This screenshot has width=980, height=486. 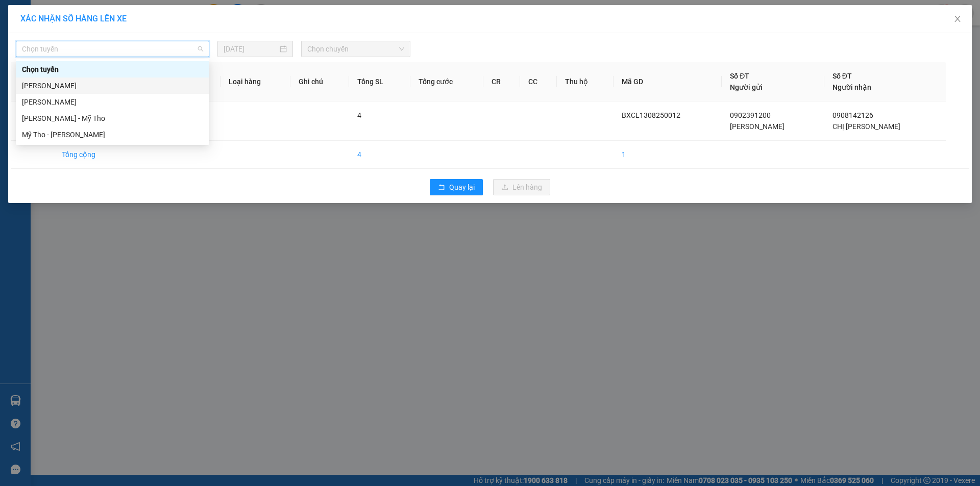 What do you see at coordinates (113, 119) in the screenshot?
I see `div: Cao Lãnh - Mỹ Tho` at bounding box center [113, 119].